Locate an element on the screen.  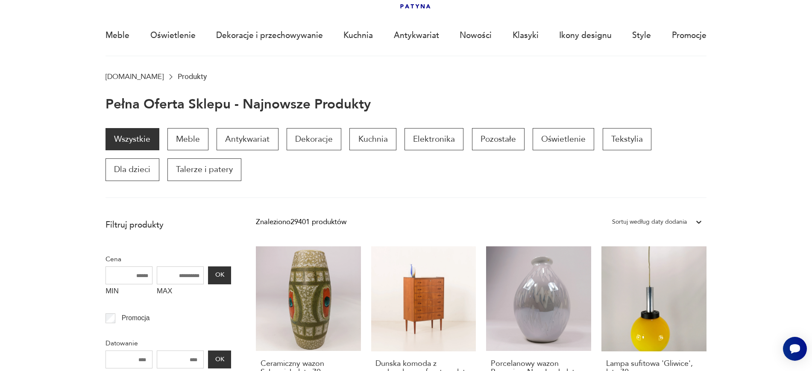
label: MIN is located at coordinates (129, 292).